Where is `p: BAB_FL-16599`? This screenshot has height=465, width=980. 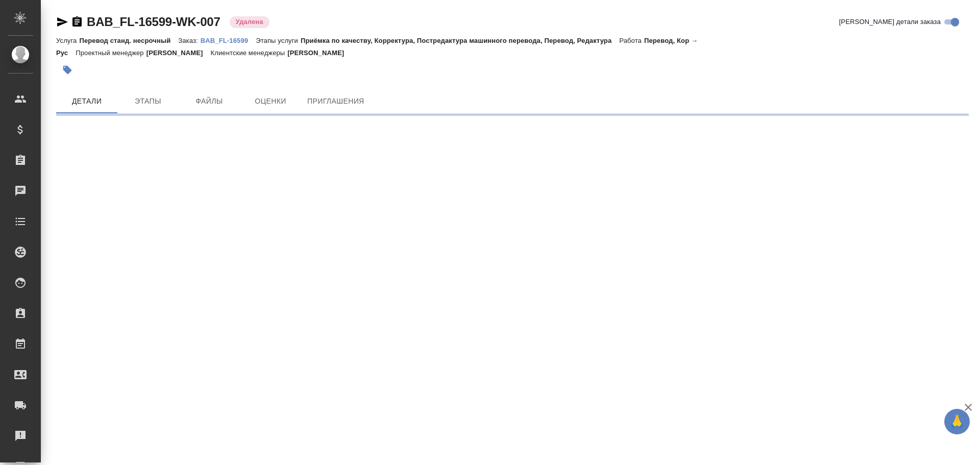 p: BAB_FL-16599 is located at coordinates (228, 40).